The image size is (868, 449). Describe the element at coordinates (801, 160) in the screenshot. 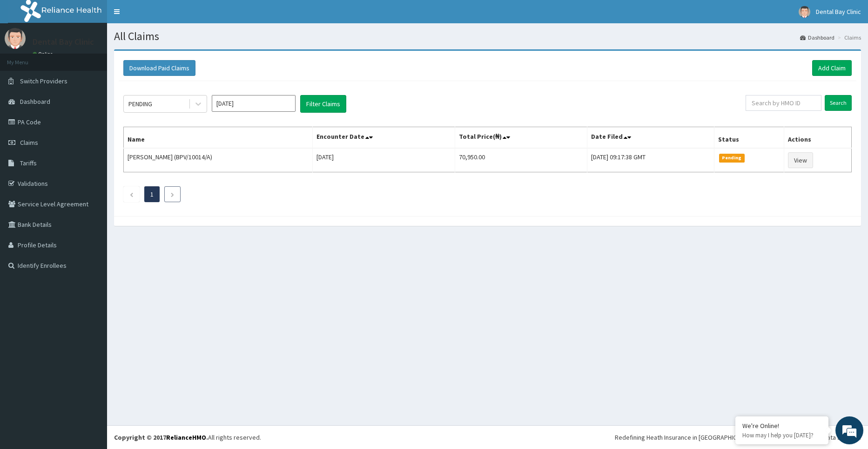

I see `a: View` at that location.